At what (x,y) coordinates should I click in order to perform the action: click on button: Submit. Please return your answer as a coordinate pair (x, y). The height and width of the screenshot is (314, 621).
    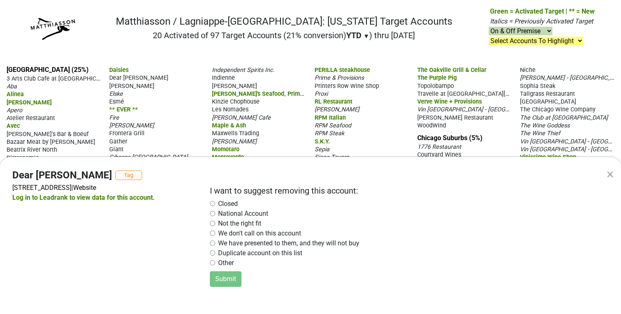
    Looking at the image, I should click on (226, 279).